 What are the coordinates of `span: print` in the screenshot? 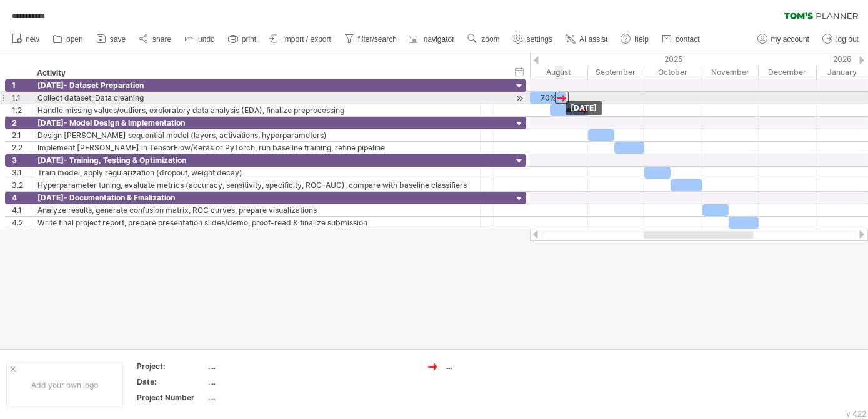 It's located at (248, 39).